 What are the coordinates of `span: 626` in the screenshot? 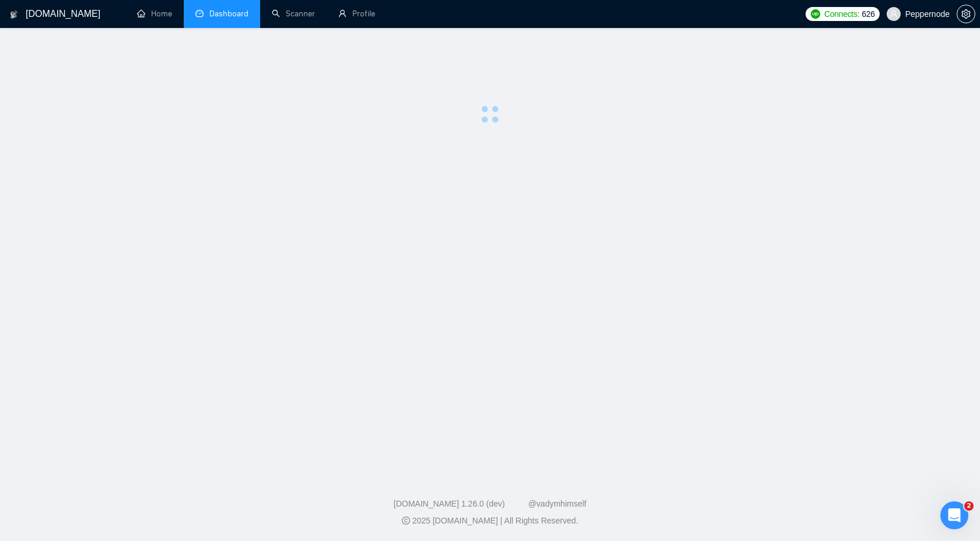 It's located at (867, 14).